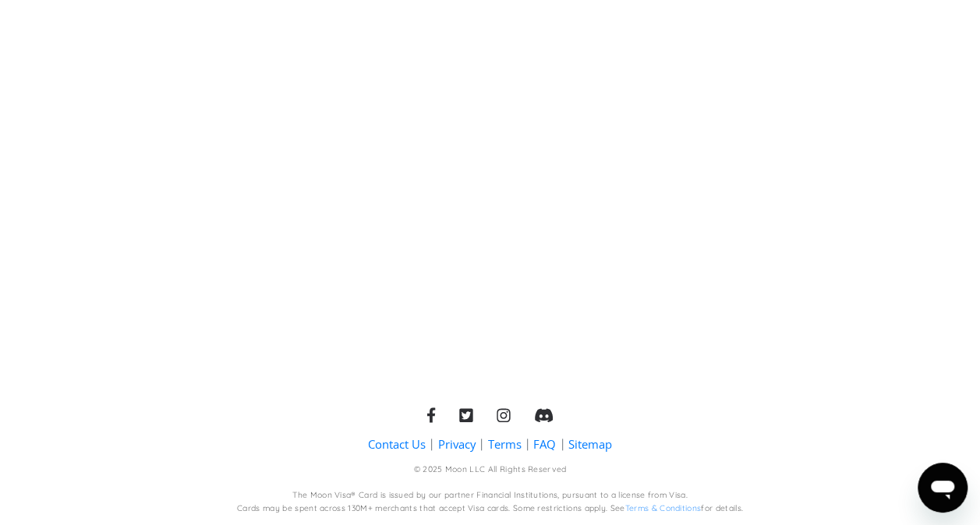 This screenshot has width=980, height=525. What do you see at coordinates (662, 507) in the screenshot?
I see `a: Terms & Conditions` at bounding box center [662, 507].